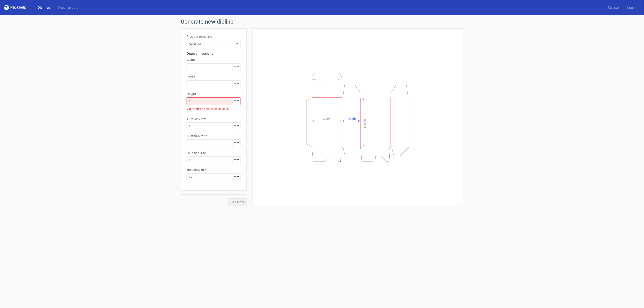  Describe the element at coordinates (214, 54) in the screenshot. I see `h3: Outer dimensions` at that location.